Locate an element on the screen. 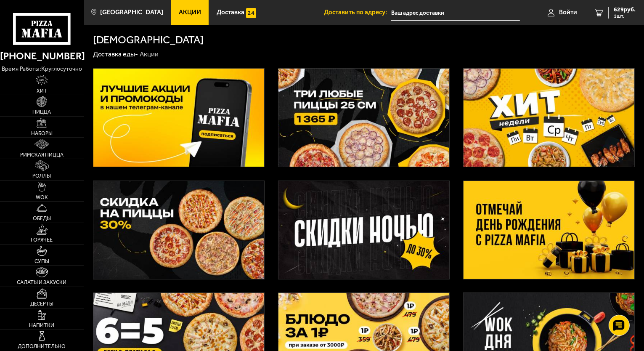 Image resolution: width=644 pixels, height=351 pixels. span: WOK is located at coordinates (41, 198).